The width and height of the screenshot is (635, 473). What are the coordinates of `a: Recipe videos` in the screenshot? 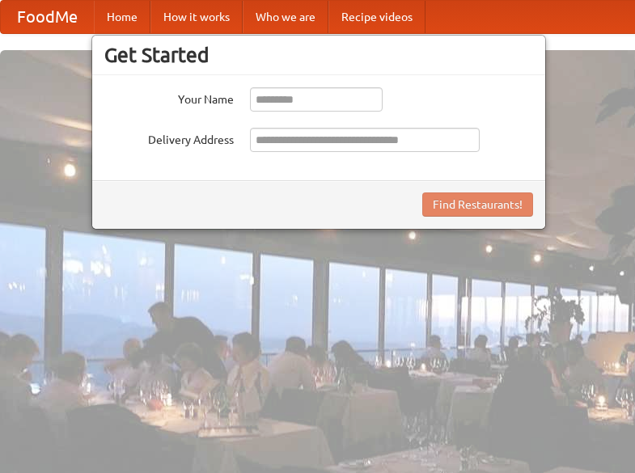 It's located at (377, 17).